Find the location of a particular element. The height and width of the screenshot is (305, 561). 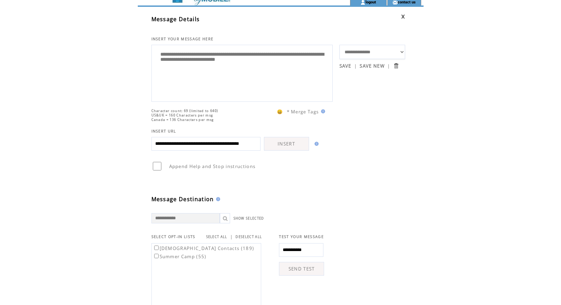

a: SELECT ALL is located at coordinates (217, 237).